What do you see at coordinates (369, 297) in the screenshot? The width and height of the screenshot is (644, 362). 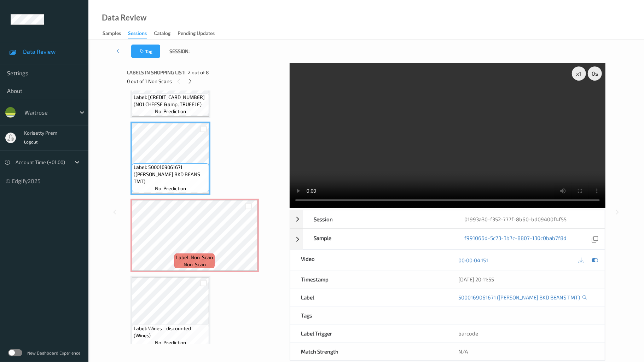 I see `div: Label` at bounding box center [369, 297].